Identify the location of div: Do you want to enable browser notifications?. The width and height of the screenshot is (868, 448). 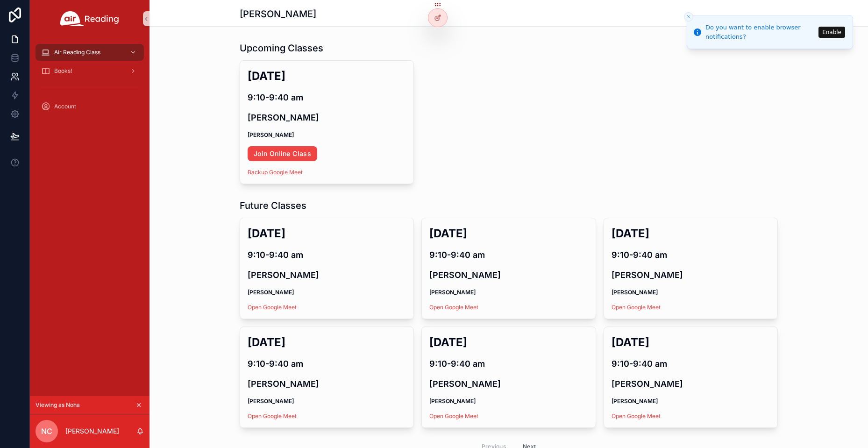
(760, 31).